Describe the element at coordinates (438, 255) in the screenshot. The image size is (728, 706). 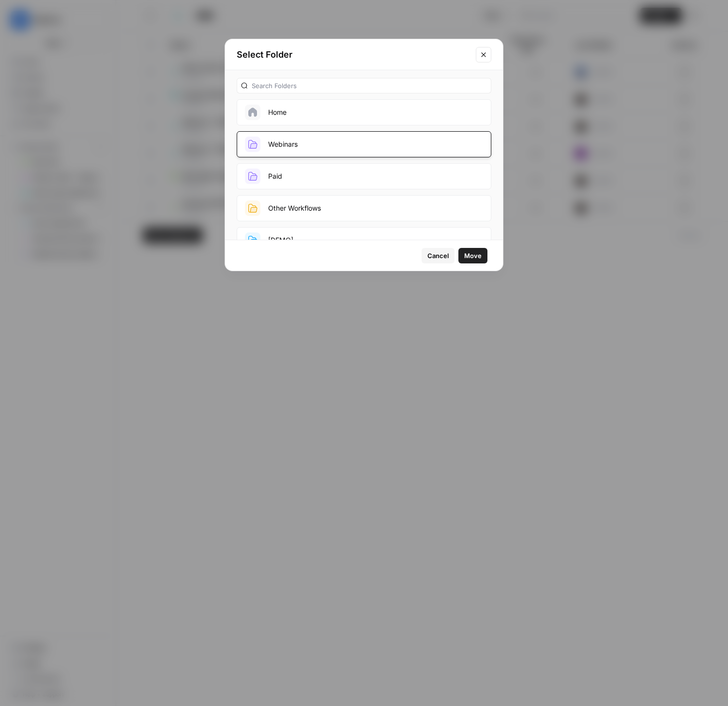
I see `button: Cancel` at that location.